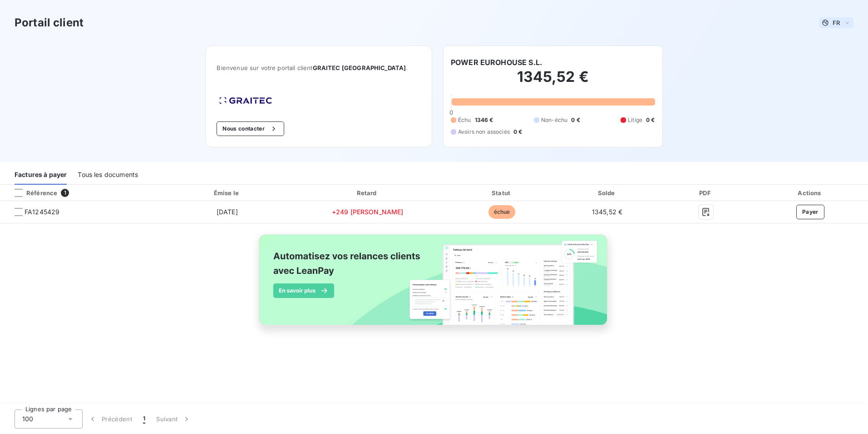  What do you see at coordinates (811, 192) in the screenshot?
I see `div: Actions` at bounding box center [811, 192].